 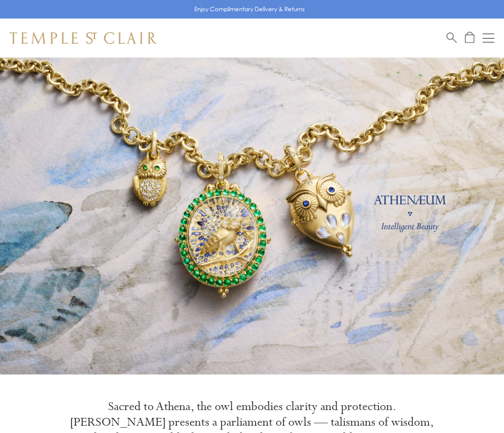 What do you see at coordinates (488, 38) in the screenshot?
I see `button: Open navigation` at bounding box center [488, 38].